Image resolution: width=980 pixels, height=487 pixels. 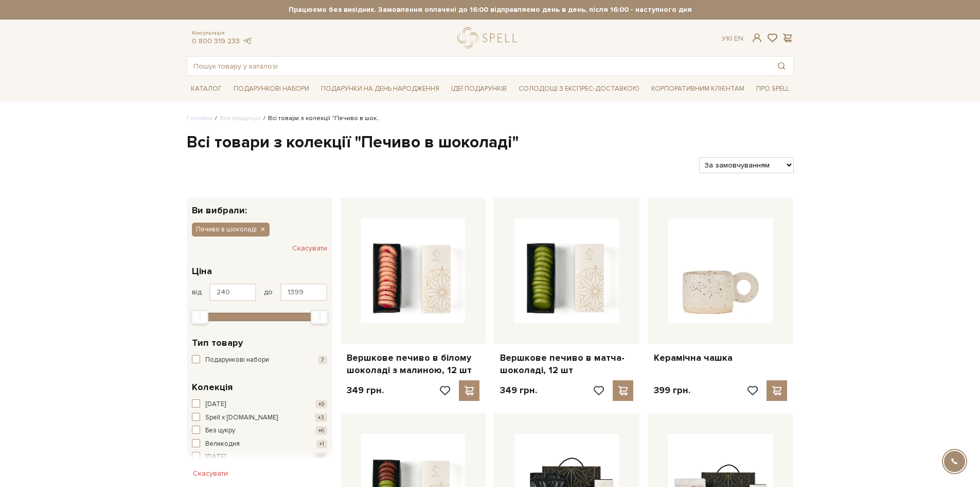 What do you see at coordinates (322, 444) in the screenshot?
I see `span: +1` at bounding box center [322, 444].